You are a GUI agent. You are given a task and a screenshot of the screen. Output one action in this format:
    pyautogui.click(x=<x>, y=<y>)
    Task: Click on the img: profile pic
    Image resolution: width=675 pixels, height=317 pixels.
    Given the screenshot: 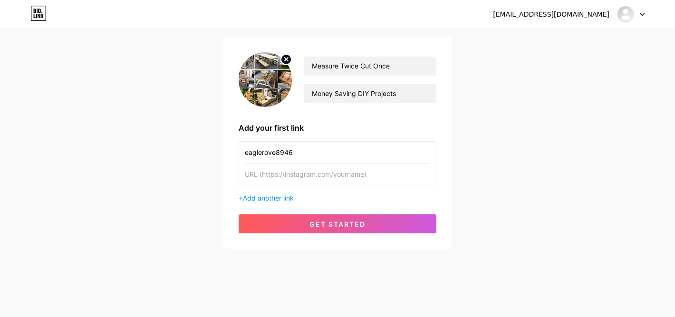 What is the action you would take?
    pyautogui.click(x=265, y=79)
    